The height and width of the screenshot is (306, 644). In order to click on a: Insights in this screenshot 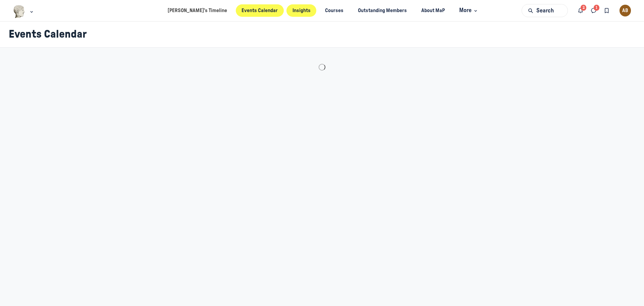, I will do `click(301, 11)`.